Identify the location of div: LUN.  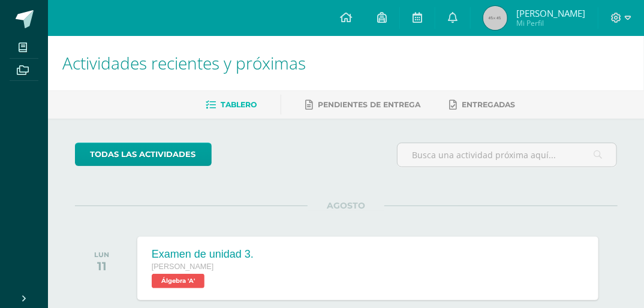
(101, 255).